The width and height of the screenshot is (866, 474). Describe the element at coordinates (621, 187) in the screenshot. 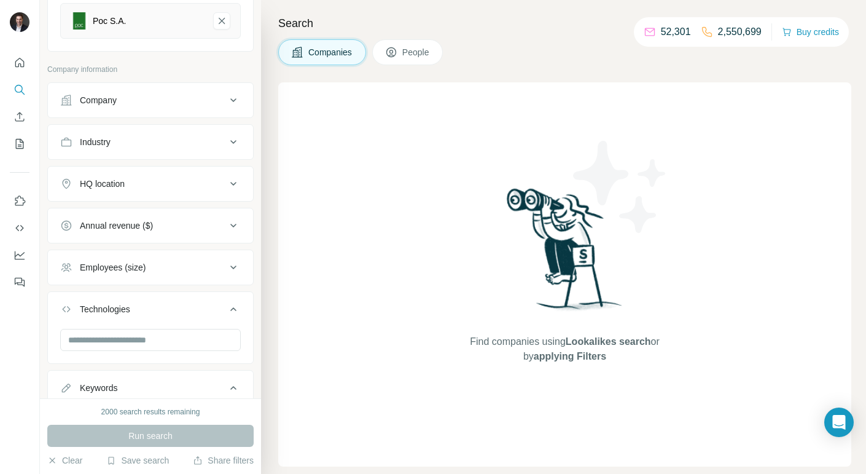

I see `img: Surfe Illustration - Stars` at that location.